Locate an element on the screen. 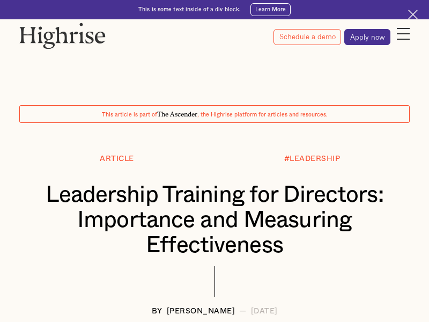  img: Cross icon is located at coordinates (413, 14).